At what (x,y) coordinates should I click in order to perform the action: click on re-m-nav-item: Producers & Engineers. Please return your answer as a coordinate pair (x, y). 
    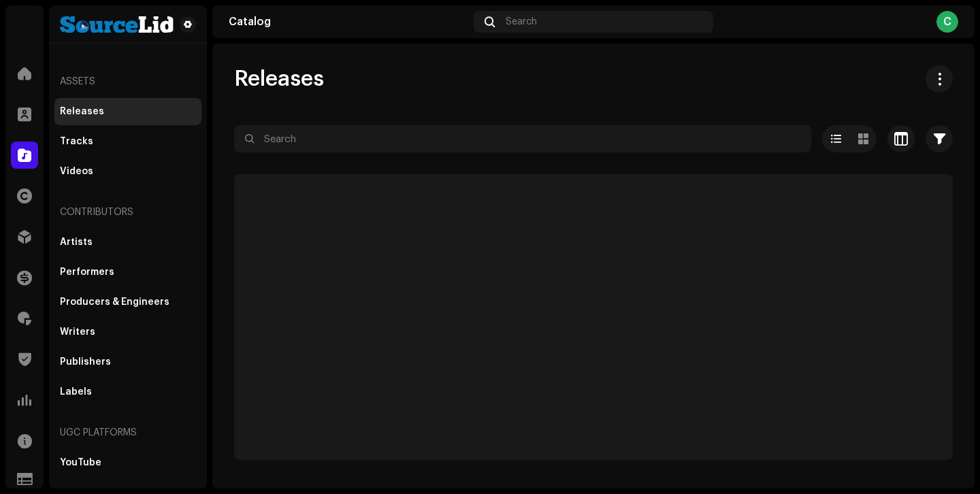
    Looking at the image, I should click on (128, 302).